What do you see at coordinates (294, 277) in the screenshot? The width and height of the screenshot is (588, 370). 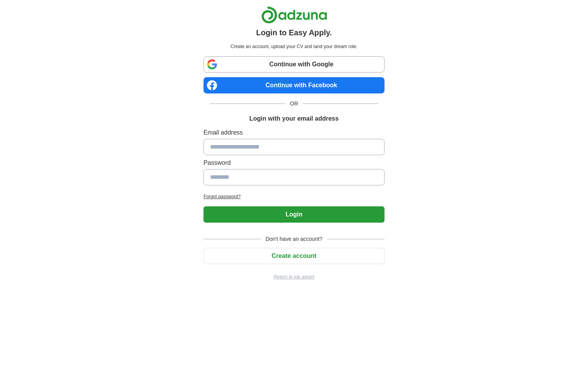 I see `p: Return to job advert` at bounding box center [294, 277].